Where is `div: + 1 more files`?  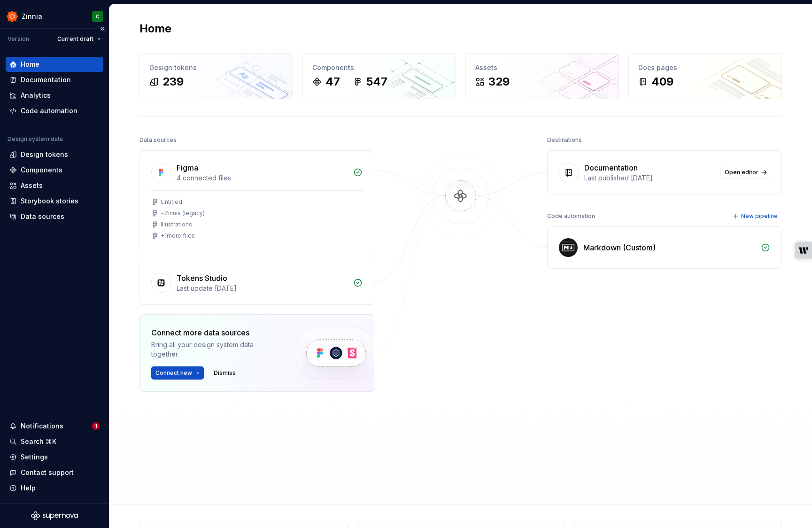
div: + 1 more files is located at coordinates (177, 236).